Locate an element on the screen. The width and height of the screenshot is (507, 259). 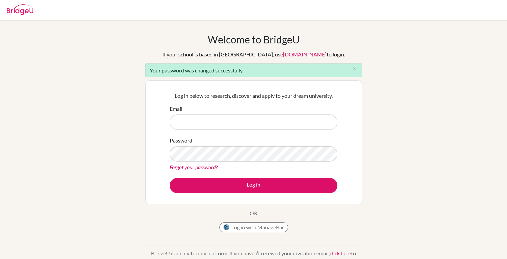
button: Close is located at coordinates (355, 69).